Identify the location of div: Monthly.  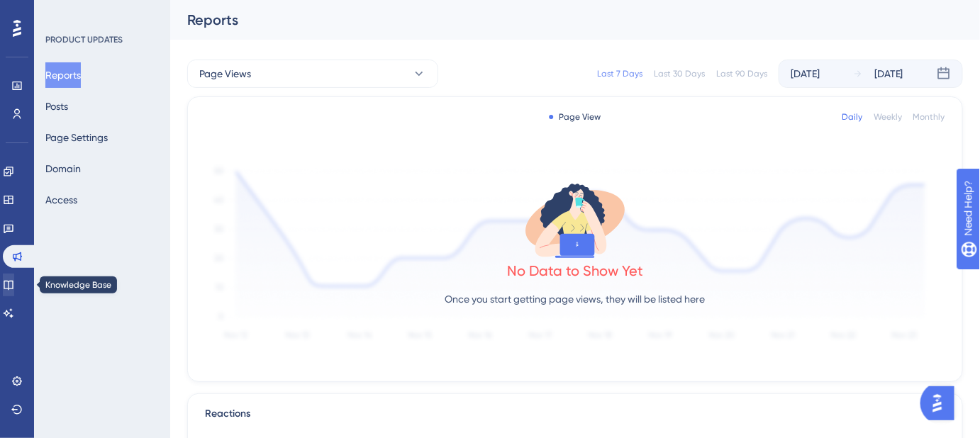
(929, 117).